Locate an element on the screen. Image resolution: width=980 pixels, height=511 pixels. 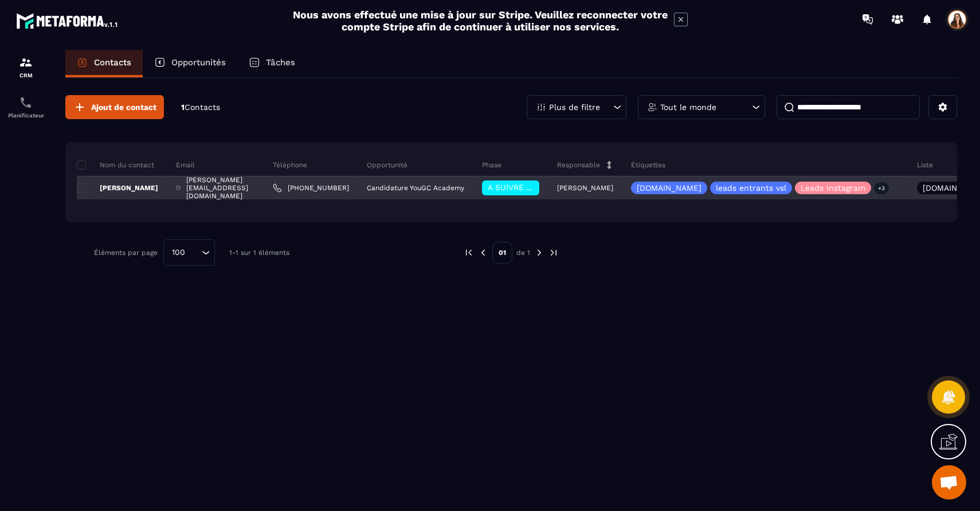
p: CRM is located at coordinates (26, 75).